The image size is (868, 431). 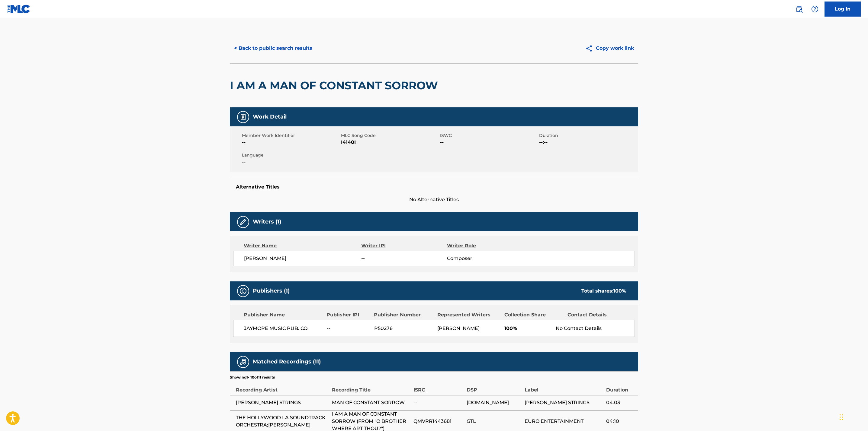 What do you see at coordinates (243, 117) in the screenshot?
I see `img: Work Detail` at bounding box center [243, 117].